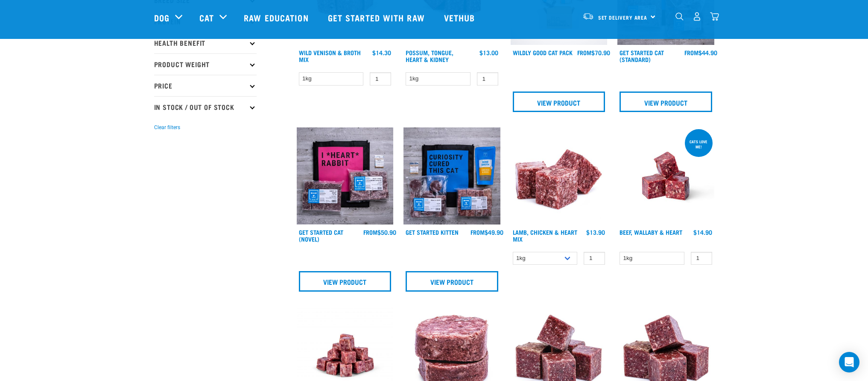 This screenshot has height=381, width=868. I want to click on div: $44.90, so click(700, 53).